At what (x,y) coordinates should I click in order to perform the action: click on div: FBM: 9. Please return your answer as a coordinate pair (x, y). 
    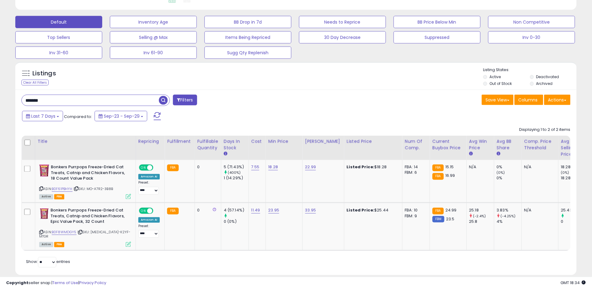
    Looking at the image, I should click on (415, 216).